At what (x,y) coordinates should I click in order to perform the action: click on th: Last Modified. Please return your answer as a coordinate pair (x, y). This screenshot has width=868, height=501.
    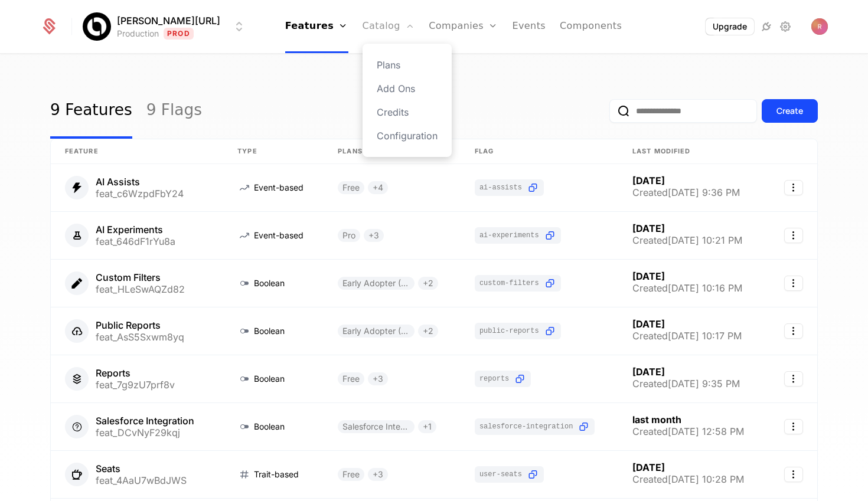
    Looking at the image, I should click on (693, 151).